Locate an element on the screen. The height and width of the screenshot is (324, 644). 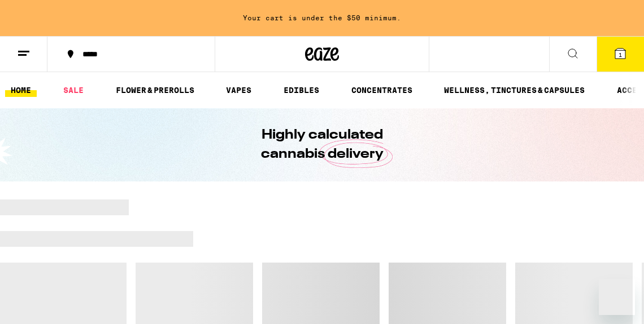
a: HOME is located at coordinates (21, 90).